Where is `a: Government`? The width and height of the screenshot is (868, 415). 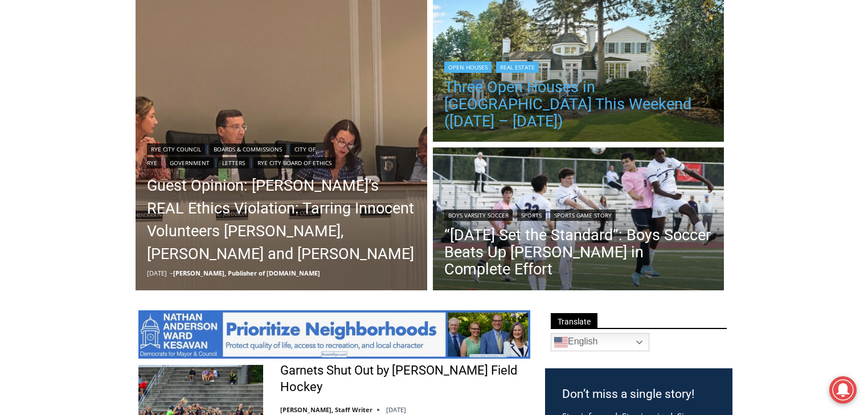 a: Government is located at coordinates (189, 163).